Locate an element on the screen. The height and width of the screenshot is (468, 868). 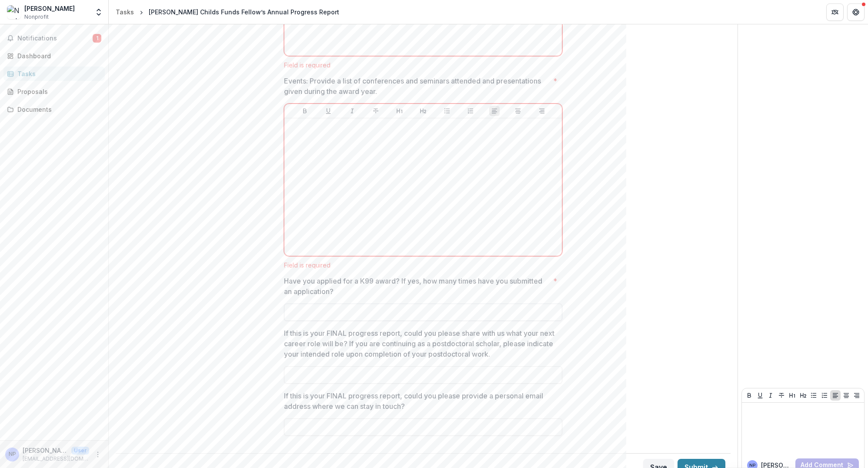
p: If this is your FINAL progress report, could you please share with us what your next career role ... is located at coordinates (421, 344).